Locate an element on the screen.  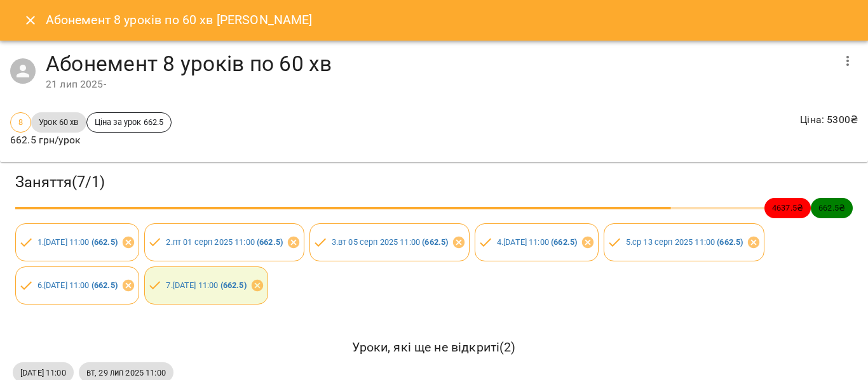
span: 662.5 ₴ is located at coordinates (832, 207).